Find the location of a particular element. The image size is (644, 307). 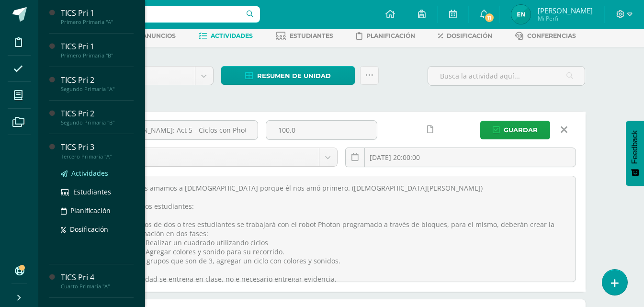

a: TICS Pri 1Primero Primaria "A" is located at coordinates (97, 16).